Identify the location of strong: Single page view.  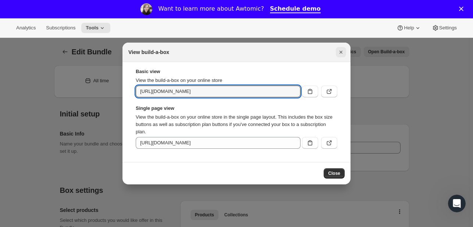
(236, 108).